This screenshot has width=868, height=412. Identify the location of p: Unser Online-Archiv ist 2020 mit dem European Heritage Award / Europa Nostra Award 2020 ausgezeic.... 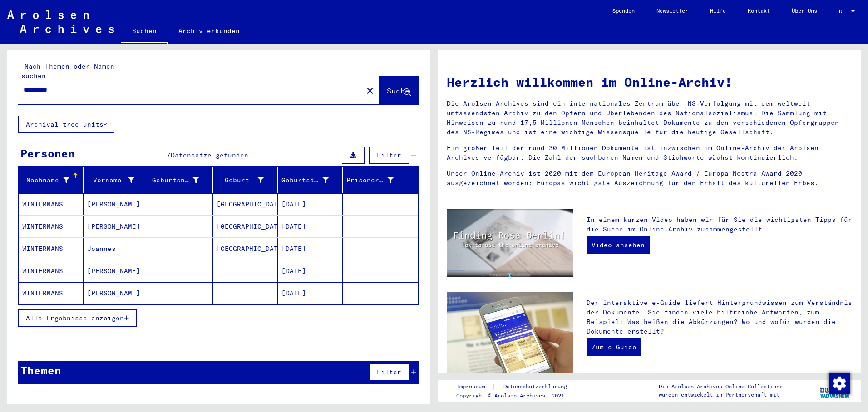
(649, 178).